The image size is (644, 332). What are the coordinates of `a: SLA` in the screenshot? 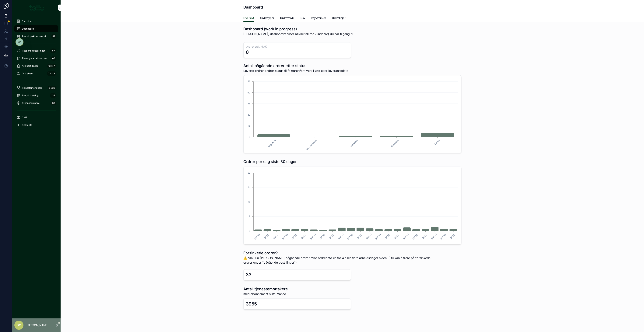 It's located at (302, 18).